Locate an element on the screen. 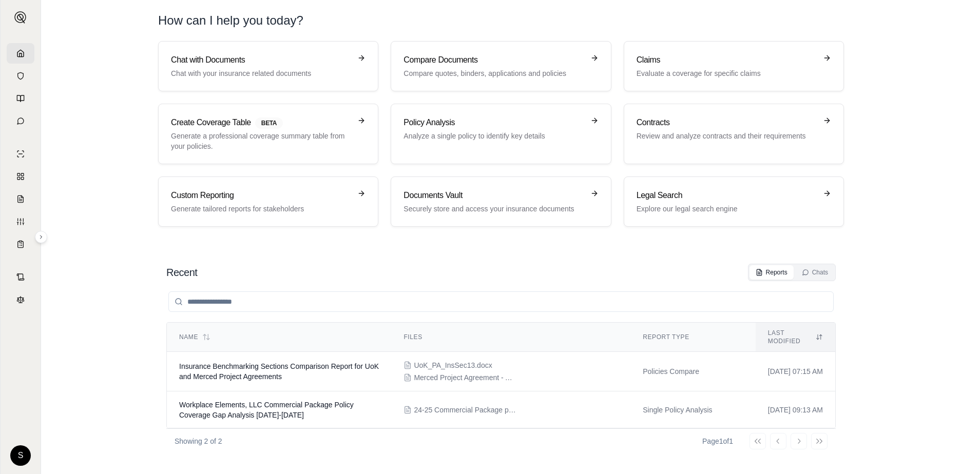 The image size is (961, 474). p: Review and analyze contracts and their requirements is located at coordinates (726, 136).